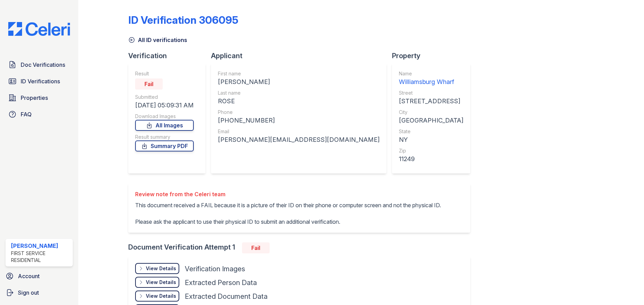 The width and height of the screenshot is (644, 305). Describe the element at coordinates (431, 131) in the screenshot. I see `div: State` at that location.